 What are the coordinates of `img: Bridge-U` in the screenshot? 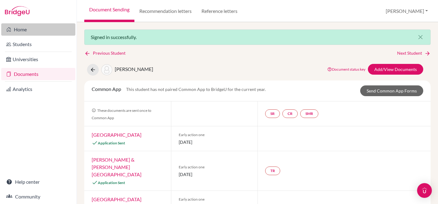 It's located at (17, 11).